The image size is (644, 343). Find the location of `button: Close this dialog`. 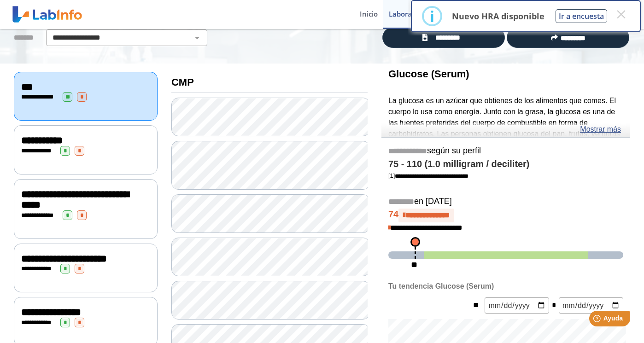

button: Close this dialog is located at coordinates (621, 14).